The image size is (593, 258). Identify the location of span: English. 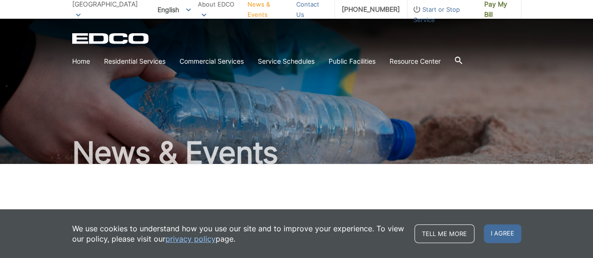
(174, 9).